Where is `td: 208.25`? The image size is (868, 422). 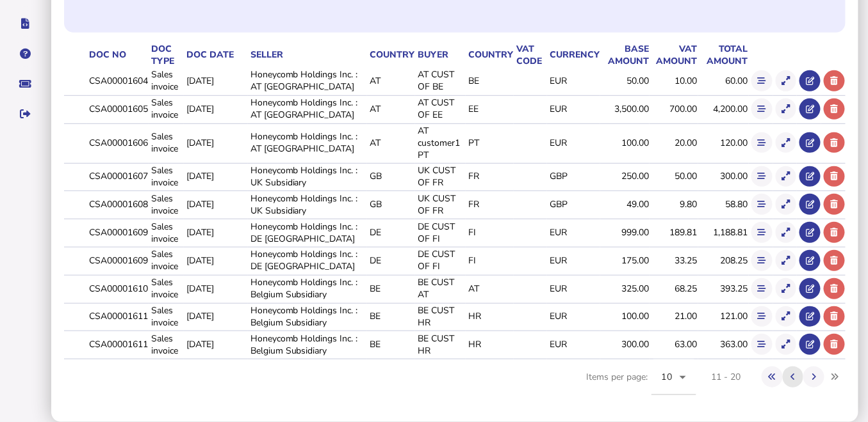
td: 208.25 is located at coordinates (723, 260).